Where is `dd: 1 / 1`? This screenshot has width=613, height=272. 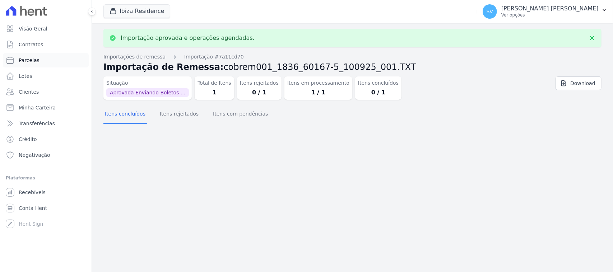
dd: 1 / 1 is located at coordinates (318, 93).